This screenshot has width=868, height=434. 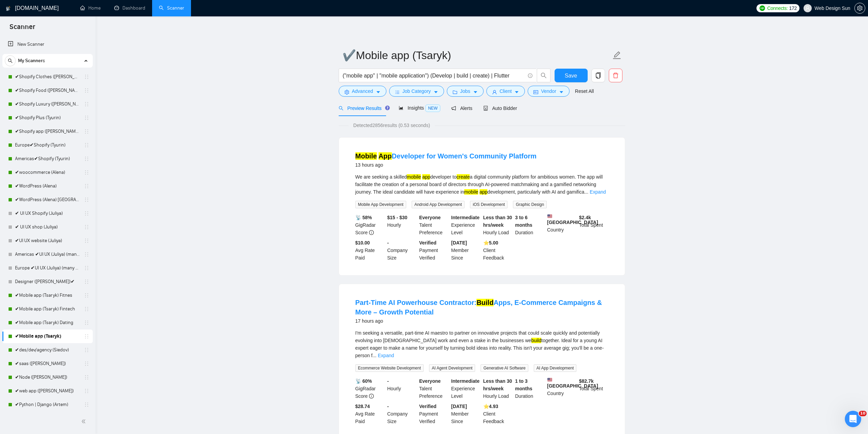 I want to click on b: 📡 58%, so click(x=363, y=217).